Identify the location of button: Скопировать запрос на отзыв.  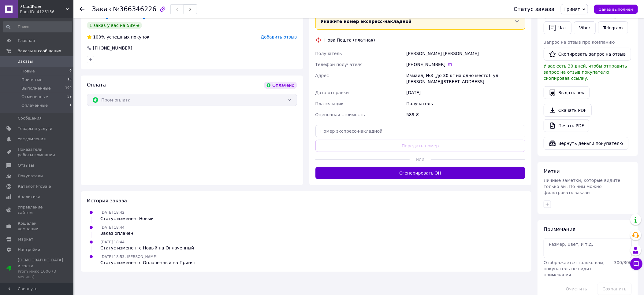
(587, 54).